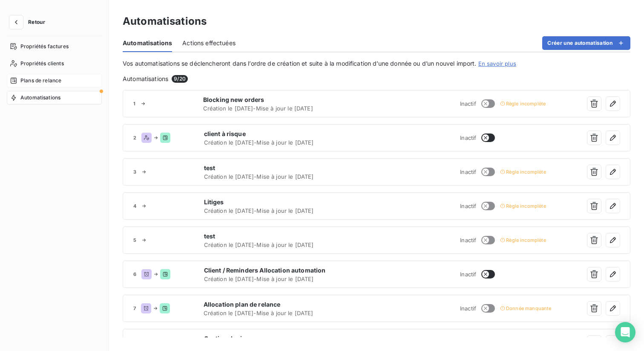 This screenshot has width=644, height=351. I want to click on div: Open Intercom Messenger, so click(625, 332).